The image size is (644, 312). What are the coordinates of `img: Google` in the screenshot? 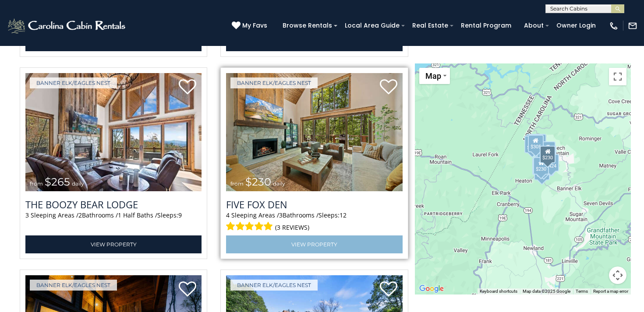 It's located at (432, 289).